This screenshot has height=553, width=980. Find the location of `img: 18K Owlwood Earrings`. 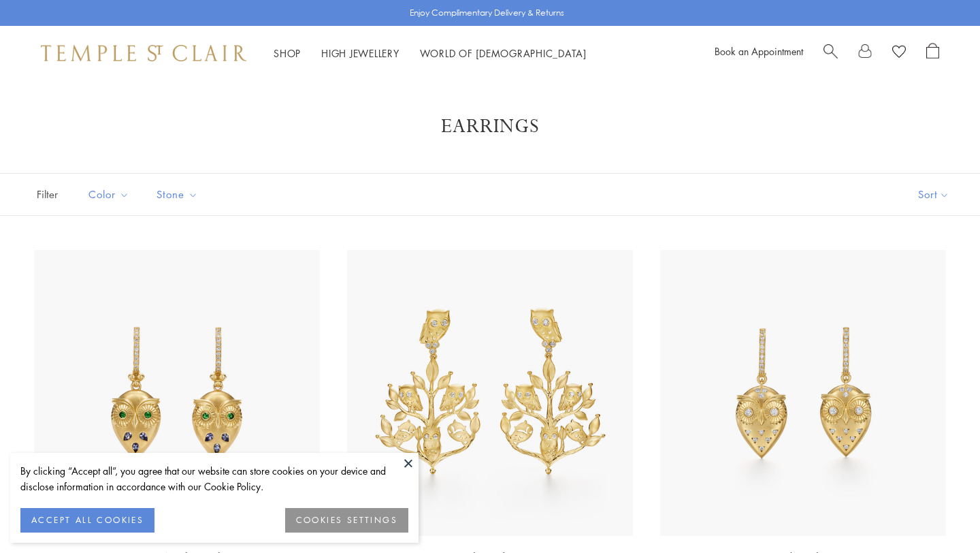

img: 18K Owlwood Earrings is located at coordinates (490, 393).